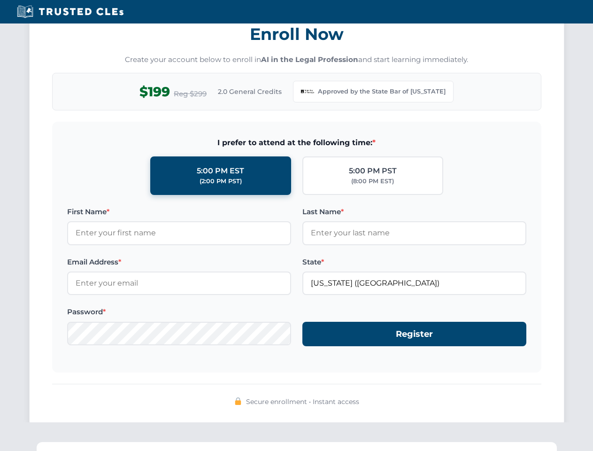 The height and width of the screenshot is (451, 593). I want to click on img: Trusted CLEs, so click(70, 12).